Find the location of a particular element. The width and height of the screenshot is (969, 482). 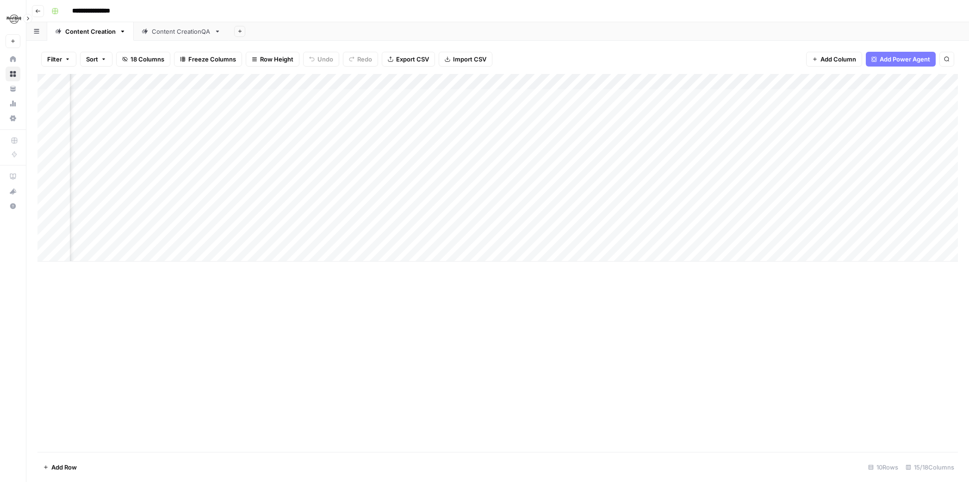

span: Sort is located at coordinates (92, 59).